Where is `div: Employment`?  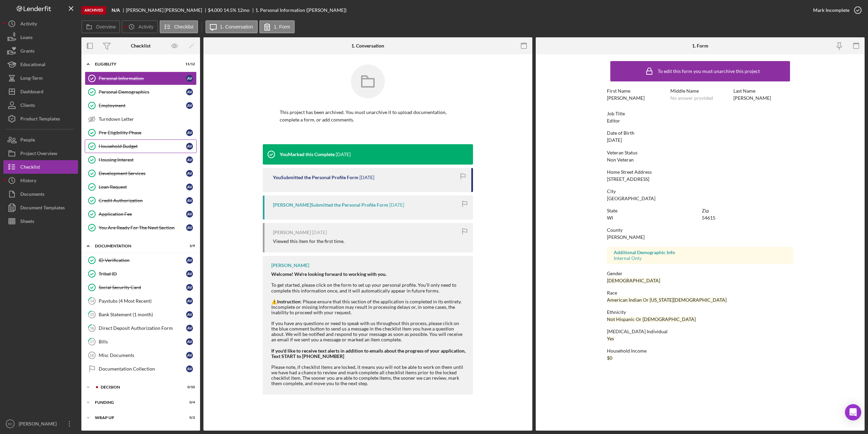
div: Employment is located at coordinates (142, 106).